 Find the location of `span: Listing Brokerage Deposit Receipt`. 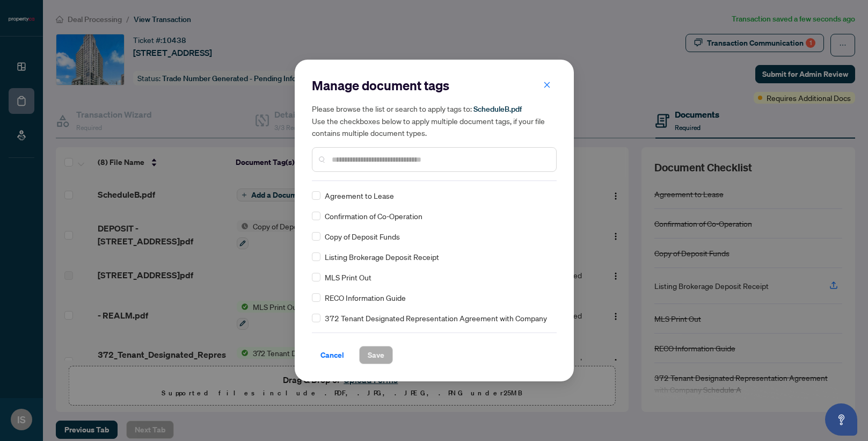

span: Listing Brokerage Deposit Receipt is located at coordinates (382, 257).